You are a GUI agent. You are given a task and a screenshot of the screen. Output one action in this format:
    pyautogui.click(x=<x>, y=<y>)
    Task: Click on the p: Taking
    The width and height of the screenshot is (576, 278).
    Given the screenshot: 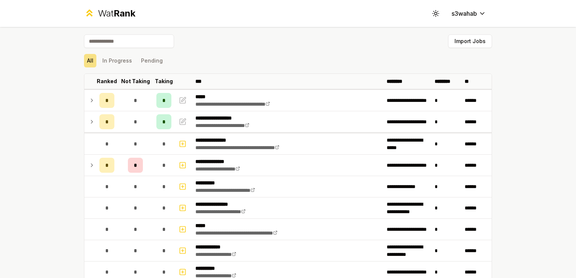 What is the action you would take?
    pyautogui.click(x=164, y=81)
    